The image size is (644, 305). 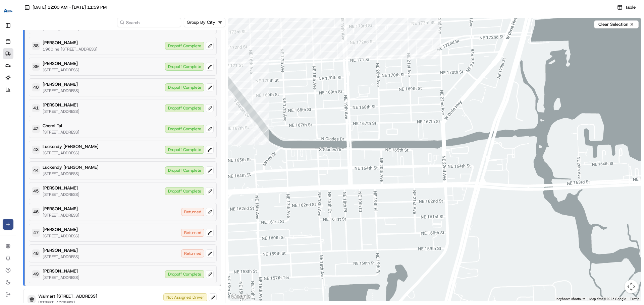 What do you see at coordinates (52, 126) in the screenshot?
I see `p: Chemi Tal` at bounding box center [52, 126].